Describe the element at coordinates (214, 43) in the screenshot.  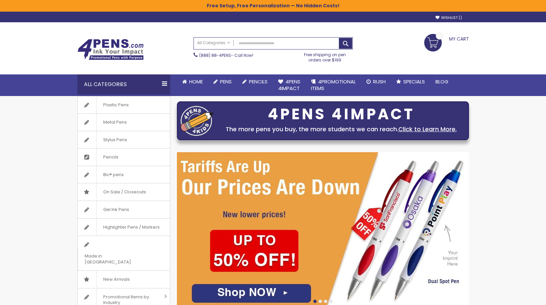
I see `span: All Categories` at that location.